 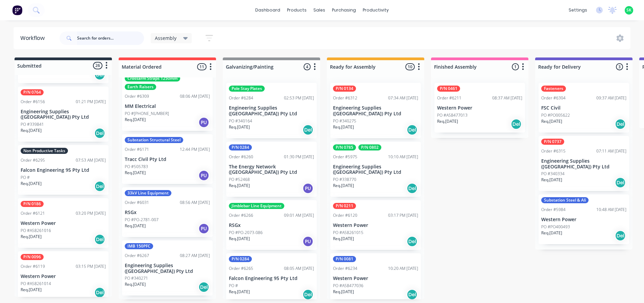 I want to click on div: Order #6120, so click(x=346, y=215).